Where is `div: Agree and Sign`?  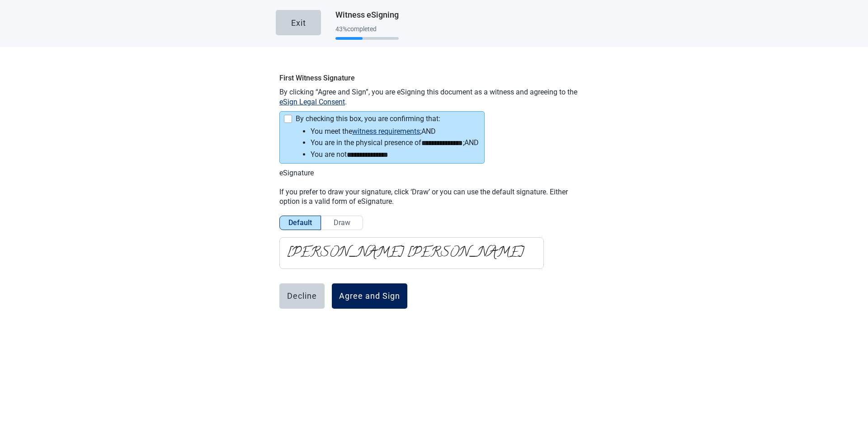
div: Agree and Sign is located at coordinates (370, 296).